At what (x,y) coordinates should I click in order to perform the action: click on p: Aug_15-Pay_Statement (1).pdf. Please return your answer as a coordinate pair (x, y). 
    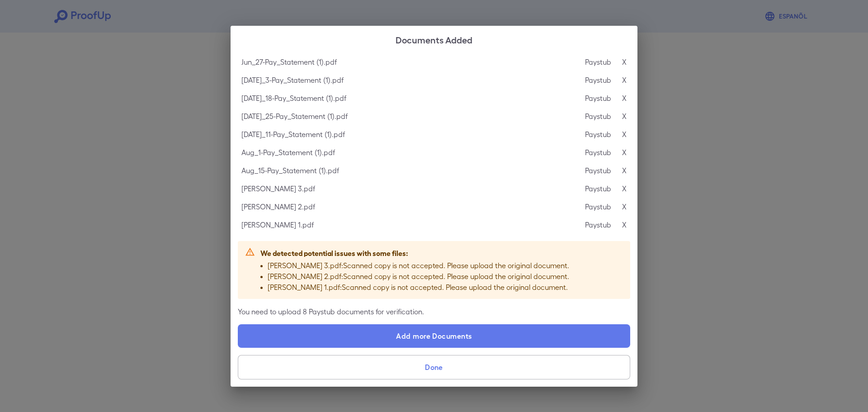
    Looking at the image, I should click on (290, 170).